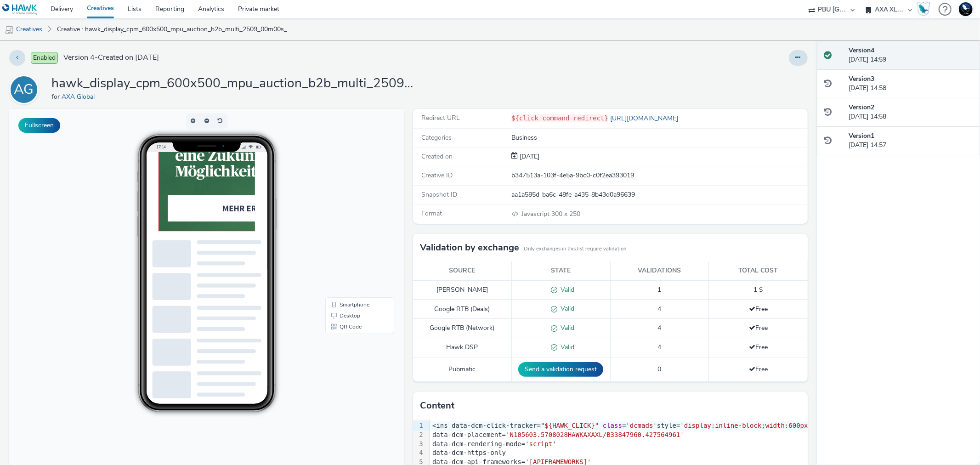 This screenshot has width=980, height=465. I want to click on td: Hawk DSP, so click(462, 348).